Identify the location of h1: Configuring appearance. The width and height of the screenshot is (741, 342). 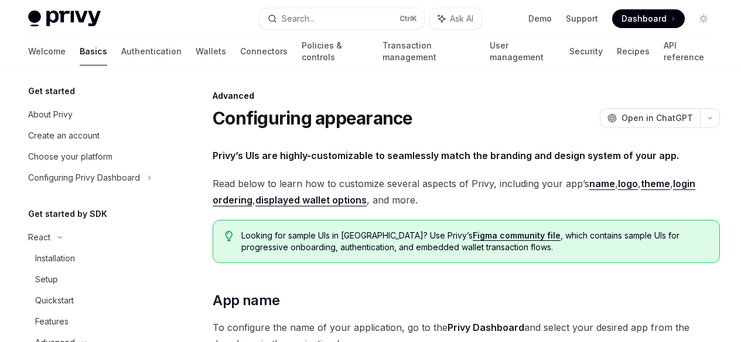
(313, 118).